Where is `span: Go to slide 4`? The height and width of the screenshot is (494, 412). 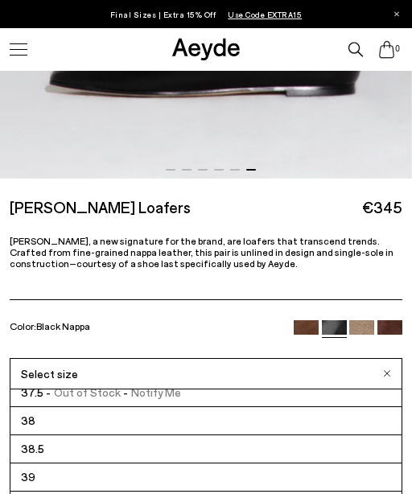 span: Go to slide 4 is located at coordinates (219, 170).